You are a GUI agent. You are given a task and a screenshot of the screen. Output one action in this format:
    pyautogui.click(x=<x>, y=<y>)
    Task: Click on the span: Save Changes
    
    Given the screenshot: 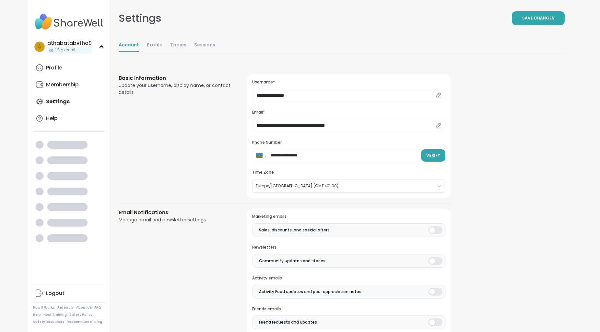 What is the action you would take?
    pyautogui.click(x=538, y=18)
    